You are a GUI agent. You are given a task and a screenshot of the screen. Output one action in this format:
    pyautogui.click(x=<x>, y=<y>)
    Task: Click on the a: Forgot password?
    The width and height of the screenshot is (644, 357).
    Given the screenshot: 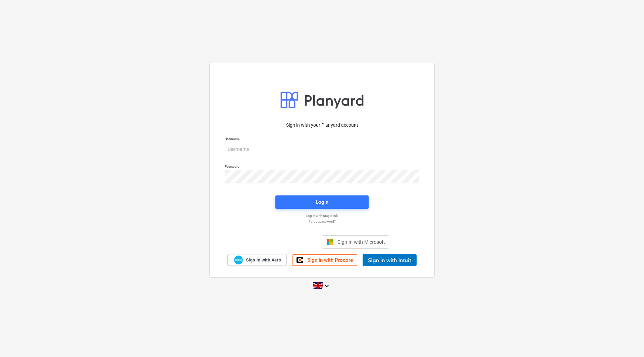 What is the action you would take?
    pyautogui.click(x=322, y=221)
    